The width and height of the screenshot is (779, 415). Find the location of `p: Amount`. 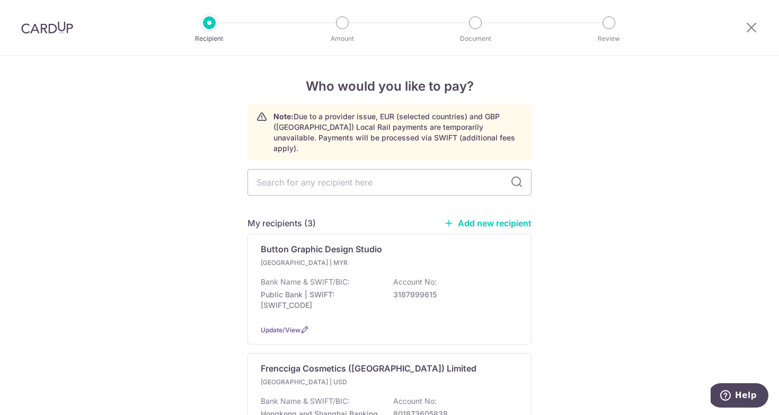

p: Amount is located at coordinates (342, 39).